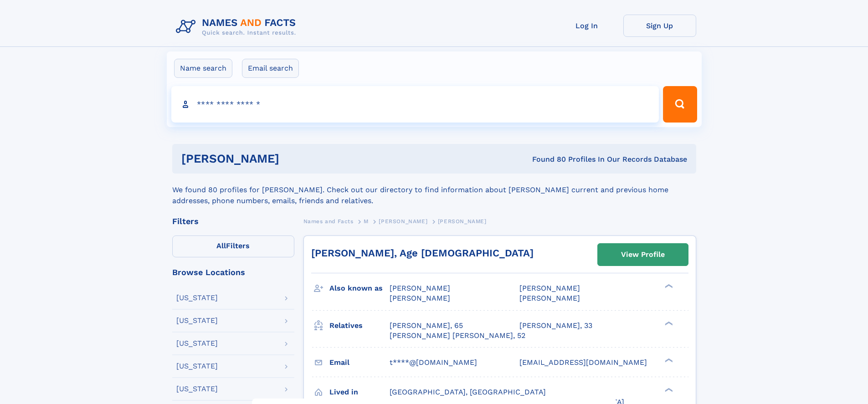 The width and height of the screenshot is (868, 404). I want to click on a: View Profile, so click(643, 255).